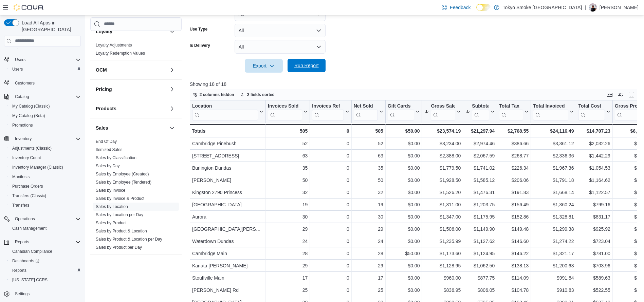 Image resolution: width=644 pixels, height=302 pixels. What do you see at coordinates (45, 196) in the screenshot?
I see `span: Transfers (Classic)` at bounding box center [45, 196].